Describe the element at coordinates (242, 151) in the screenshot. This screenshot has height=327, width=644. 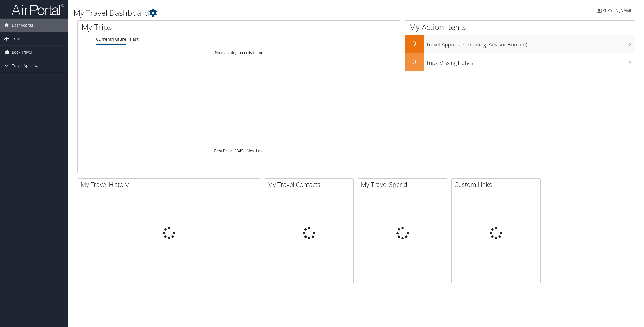
I see `a: 5` at that location.